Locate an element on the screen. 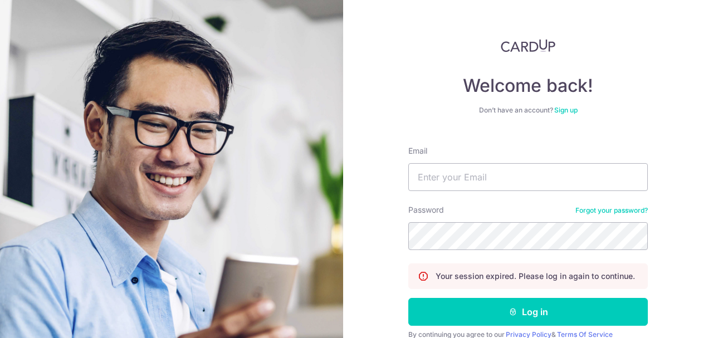 The image size is (713, 338). input: Enter your Email is located at coordinates (528, 177).